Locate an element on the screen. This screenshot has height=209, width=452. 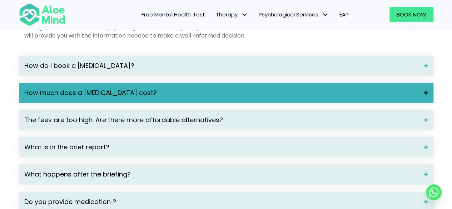
a: Book Now is located at coordinates (411, 15).